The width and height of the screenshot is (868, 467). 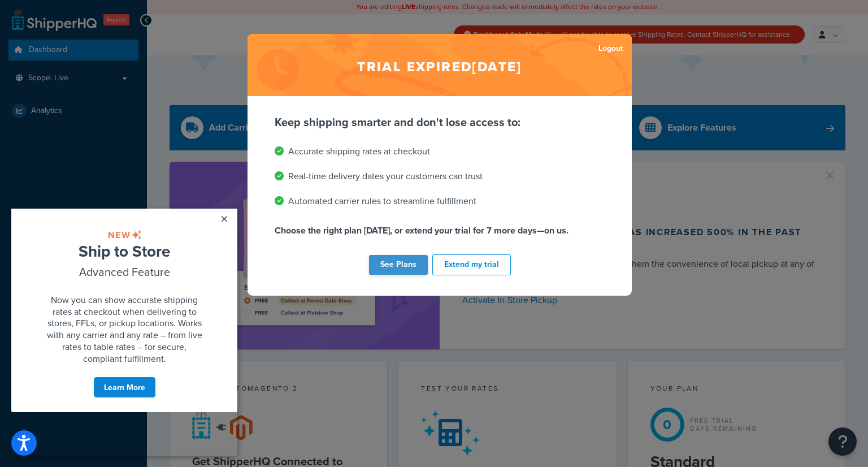 I want to click on p: Keep shipping smarter and don't lose access to:, so click(x=440, y=122).